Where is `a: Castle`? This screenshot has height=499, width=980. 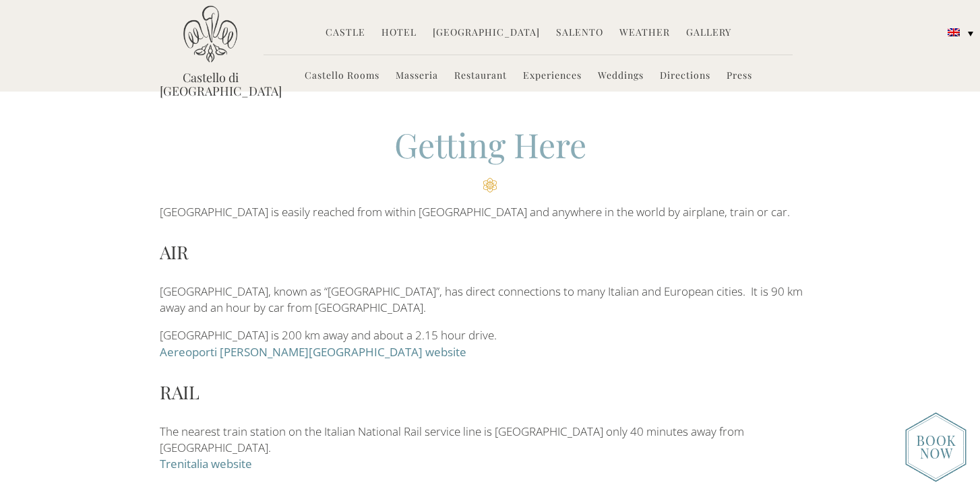
a: Castle is located at coordinates (345, 33).